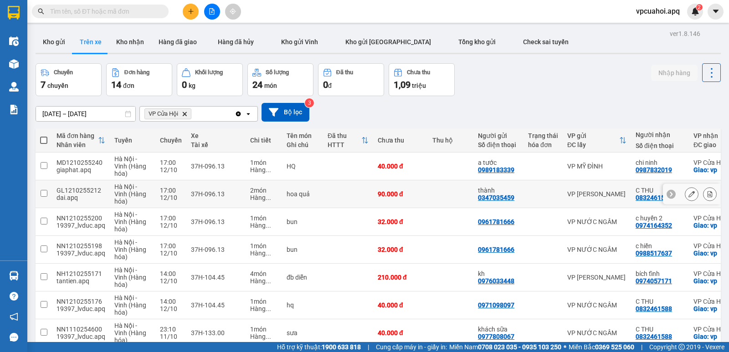 The image size is (729, 352). What do you see at coordinates (171, 170) in the screenshot?
I see `div: 12/10` at bounding box center [171, 170].